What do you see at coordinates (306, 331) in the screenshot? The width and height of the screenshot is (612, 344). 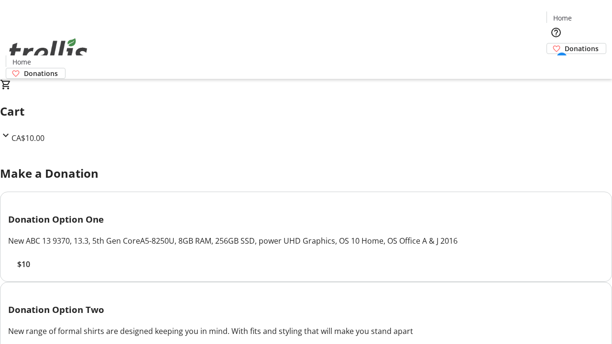 I see `div: New range of formal shirts are designed keeping you in mind. With fits and styling that will make...` at bounding box center [306, 331].